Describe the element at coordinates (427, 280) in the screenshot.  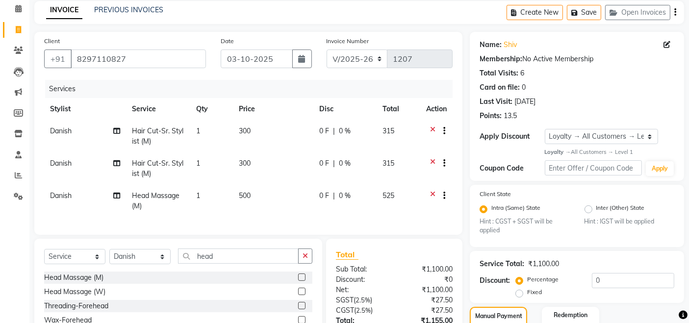
I see `div: ₹0` at that location.